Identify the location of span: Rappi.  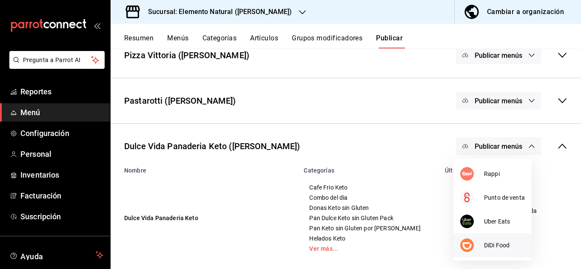
(504, 174).